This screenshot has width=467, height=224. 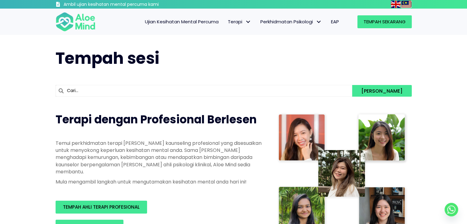 What do you see at coordinates (239, 22) in the screenshot?
I see `a: TerapiTerapi: submenu` at bounding box center [239, 22].